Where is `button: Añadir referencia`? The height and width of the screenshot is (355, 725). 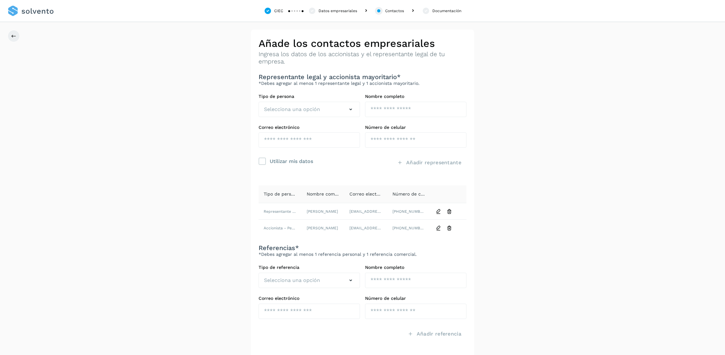 button: Añadir referencia is located at coordinates (435, 334).